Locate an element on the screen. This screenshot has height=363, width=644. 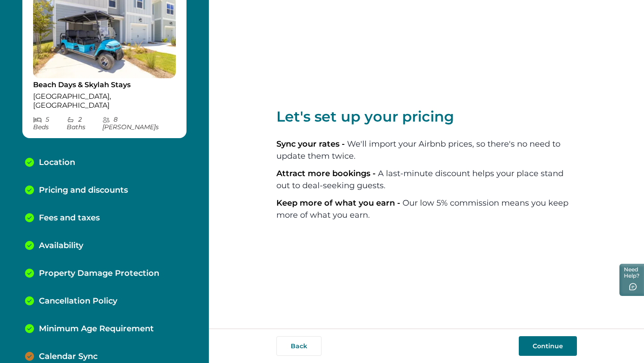
li: We'll import your Airbnb prices, so there's no need to update them twice. is located at coordinates (427, 150).